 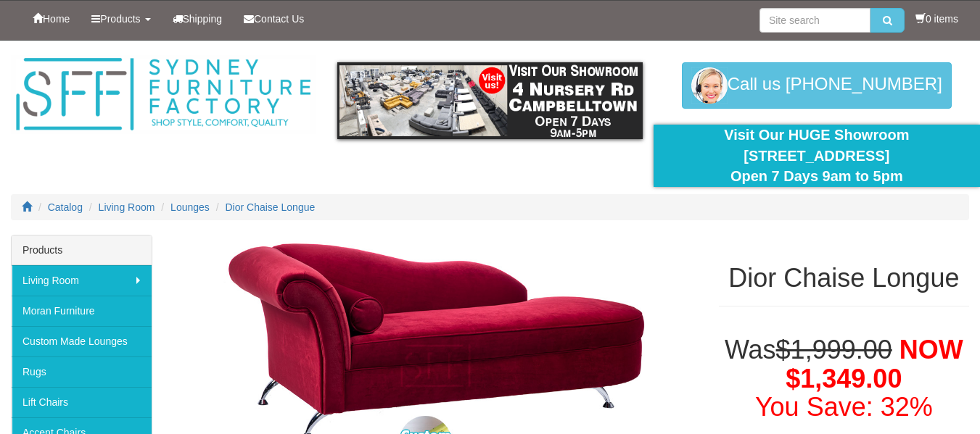 What do you see at coordinates (490, 100) in the screenshot?
I see `img: showroom.gif` at bounding box center [490, 100].